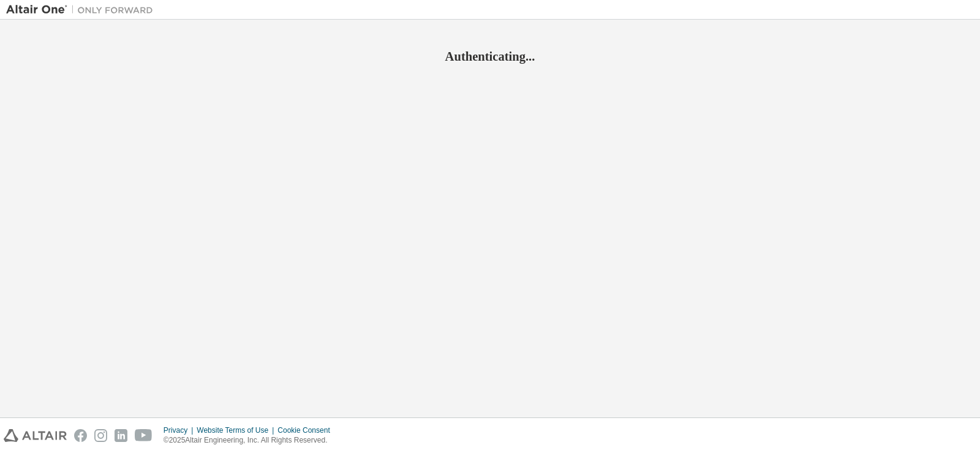 This screenshot has width=980, height=453. I want to click on img: altair_logo.svg, so click(35, 436).